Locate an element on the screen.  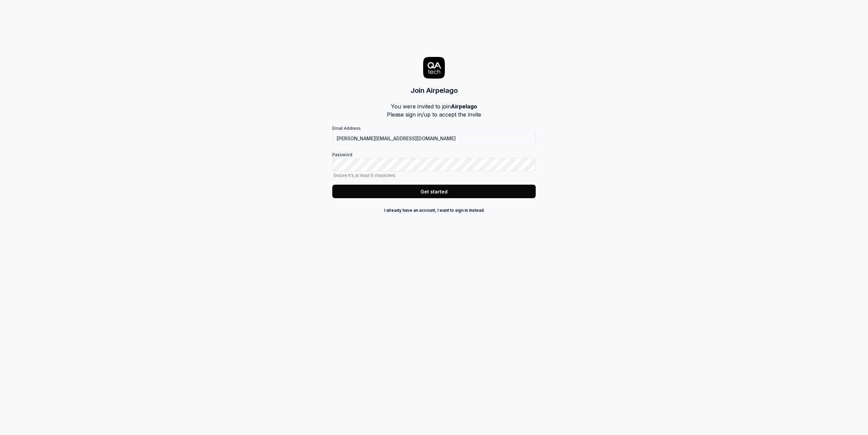
h3: Join Airpelago is located at coordinates (434, 90).